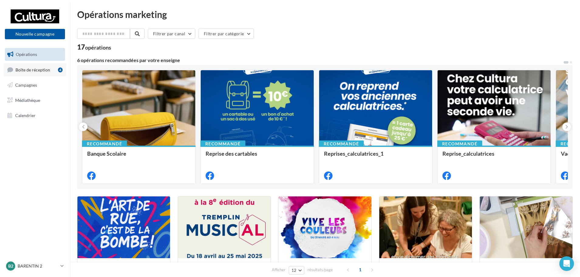 Image resolution: width=580 pixels, height=277 pixels. What do you see at coordinates (231, 153) in the screenshot?
I see `span: Reprise des cartables` at bounding box center [231, 153].